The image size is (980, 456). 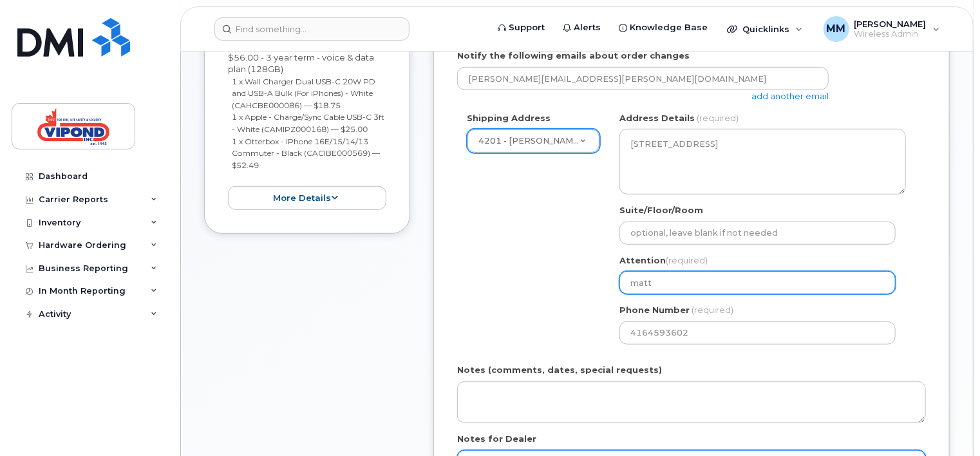 What do you see at coordinates (560, 370) in the screenshot?
I see `label: Notes (comments, dates, special requests)` at bounding box center [560, 370].